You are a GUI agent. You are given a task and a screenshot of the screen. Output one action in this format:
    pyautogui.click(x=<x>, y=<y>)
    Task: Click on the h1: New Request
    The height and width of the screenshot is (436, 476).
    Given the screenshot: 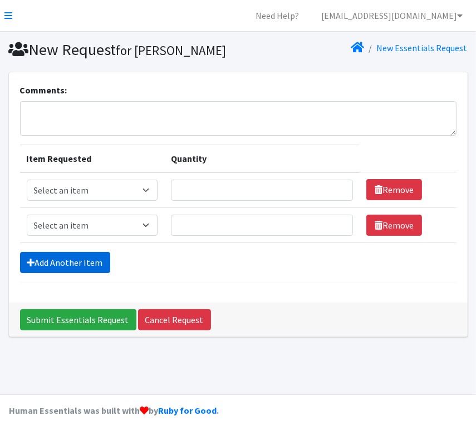 What is the action you would take?
    pyautogui.click(x=121, y=50)
    